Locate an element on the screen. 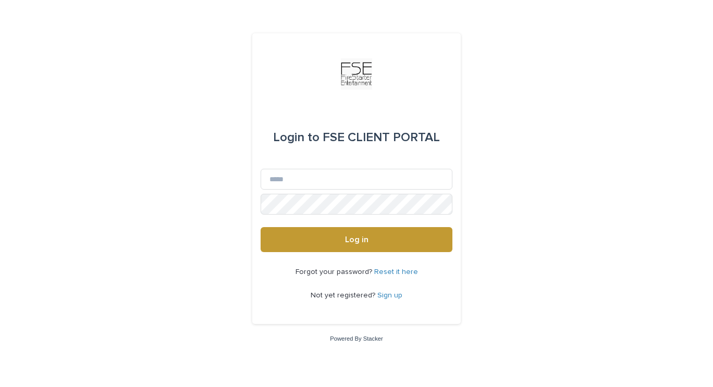 The width and height of the screenshot is (713, 387). span: Not yet registered? is located at coordinates (344, 295).